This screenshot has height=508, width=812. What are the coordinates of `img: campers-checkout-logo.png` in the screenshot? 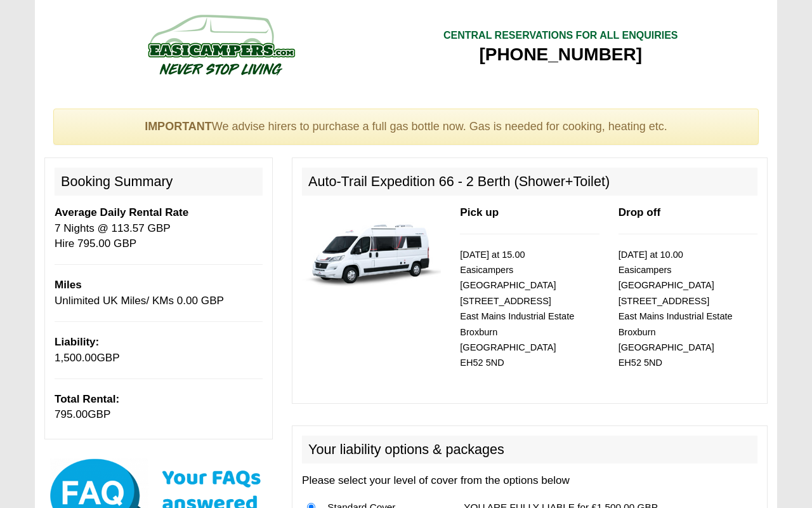 It's located at (221, 44).